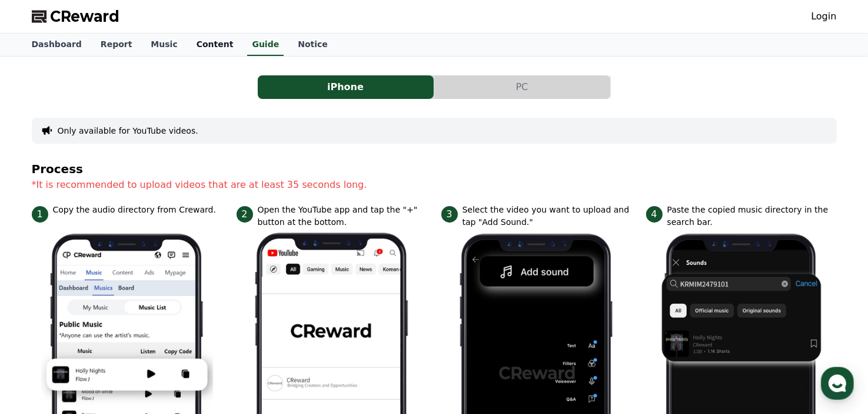  What do you see at coordinates (245, 214) in the screenshot?
I see `span: 2` at bounding box center [245, 214].